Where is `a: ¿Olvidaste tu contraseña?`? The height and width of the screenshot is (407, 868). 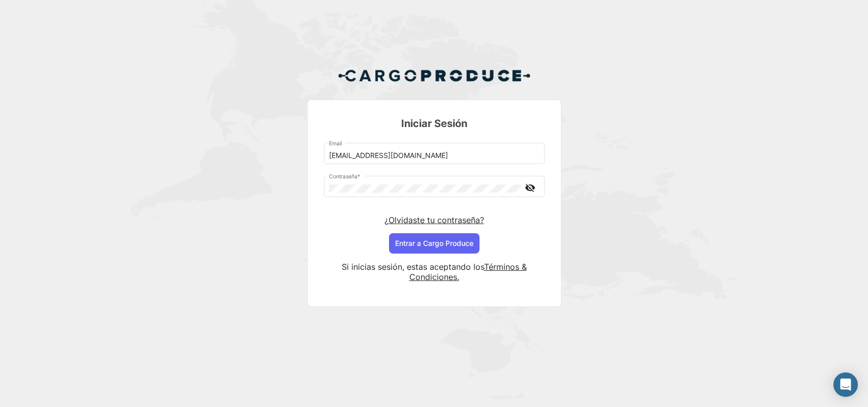
a: ¿Olvidaste tu contraseña? is located at coordinates (434, 220).